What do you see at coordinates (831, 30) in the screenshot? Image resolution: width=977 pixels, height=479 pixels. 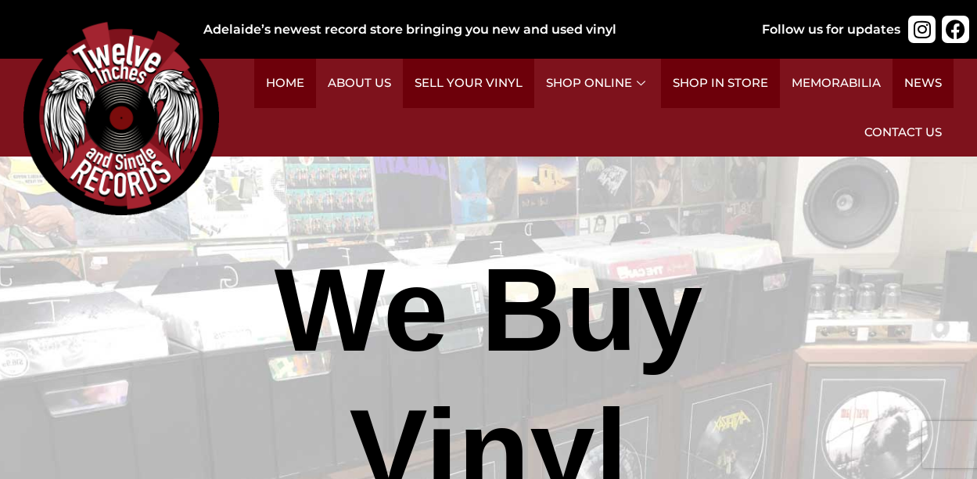 I see `div: Follow us for updates` at bounding box center [831, 30].